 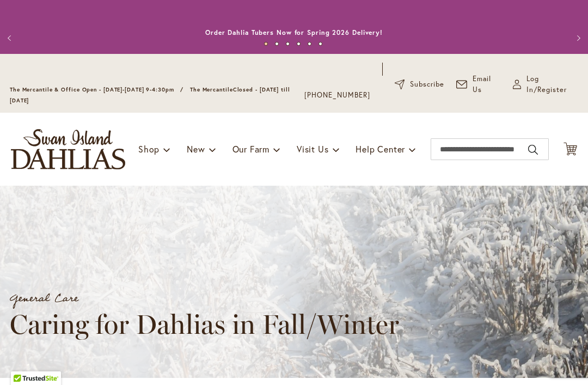 I want to click on h1: Caring for Dahlias in Fall/Winter, so click(x=230, y=325).